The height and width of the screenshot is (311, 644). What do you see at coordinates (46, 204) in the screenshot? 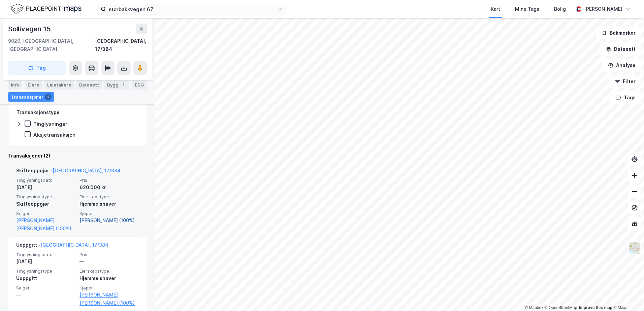
I see `div: Skifteoppgjør` at bounding box center [46, 204].